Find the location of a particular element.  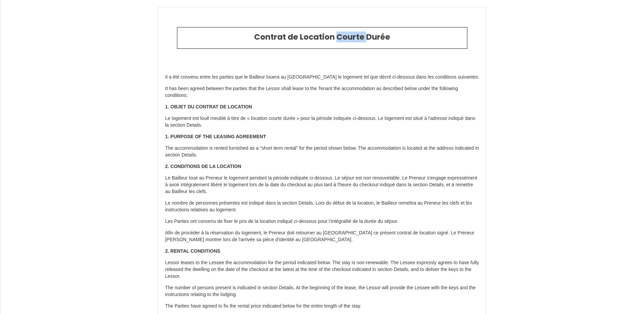

h2: Contrat de Location Courte Durée is located at coordinates (322, 37).